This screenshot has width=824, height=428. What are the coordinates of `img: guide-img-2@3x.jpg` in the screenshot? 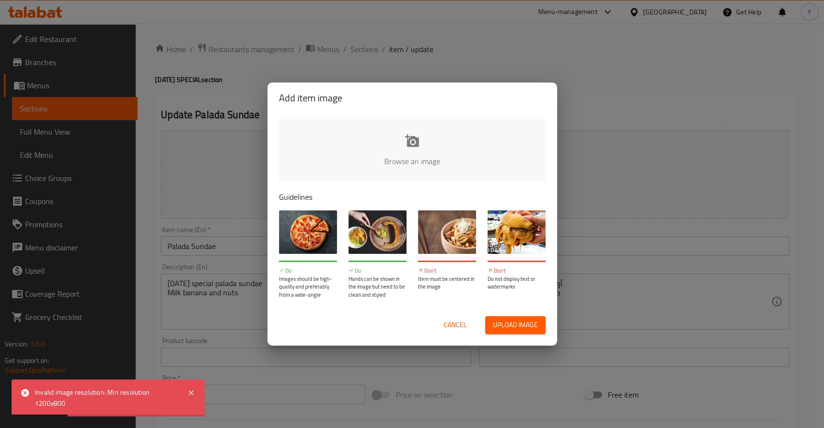 It's located at (378, 232).